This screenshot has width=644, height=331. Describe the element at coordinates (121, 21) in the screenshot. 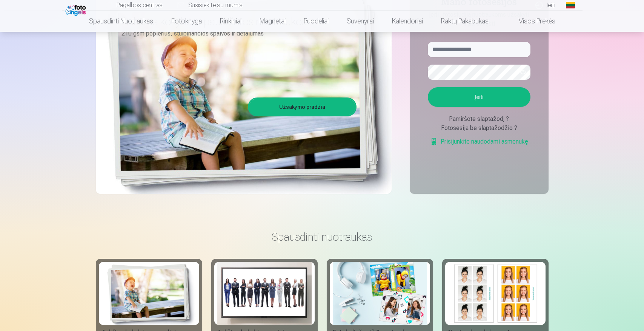

I see `a: Spausdinti nuotraukas` at that location.